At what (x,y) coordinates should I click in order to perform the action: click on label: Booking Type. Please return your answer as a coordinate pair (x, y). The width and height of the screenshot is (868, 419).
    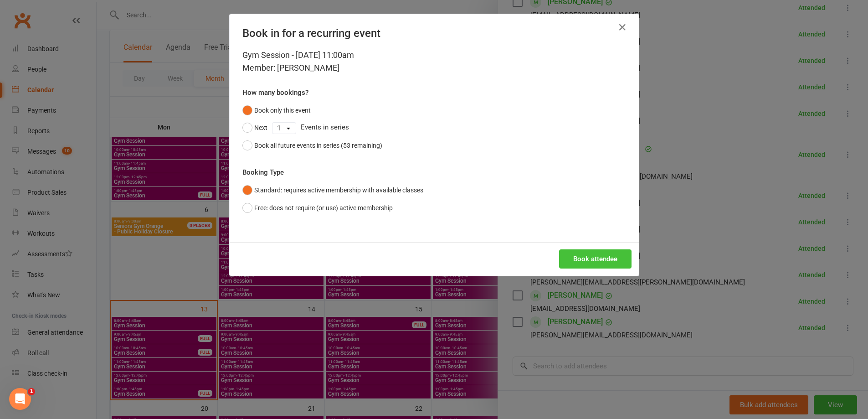
    Looking at the image, I should click on (263, 173).